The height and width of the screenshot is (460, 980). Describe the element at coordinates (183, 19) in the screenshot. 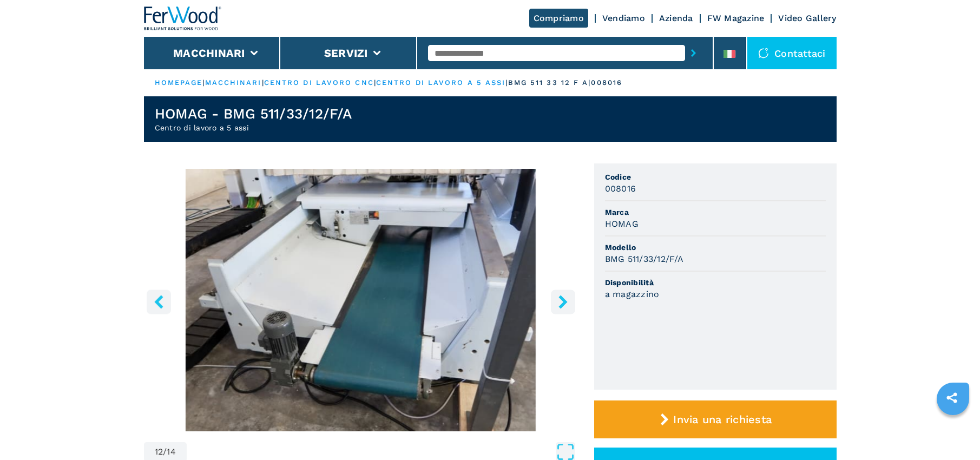

I see `img: Ferwood` at that location.